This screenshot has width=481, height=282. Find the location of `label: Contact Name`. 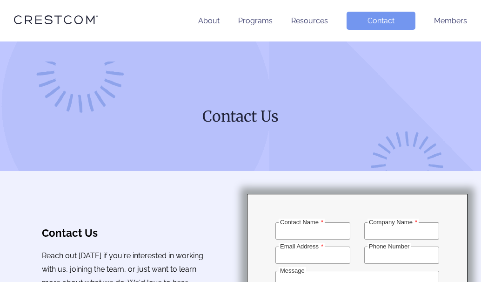

label: Contact Name is located at coordinates (302, 222).